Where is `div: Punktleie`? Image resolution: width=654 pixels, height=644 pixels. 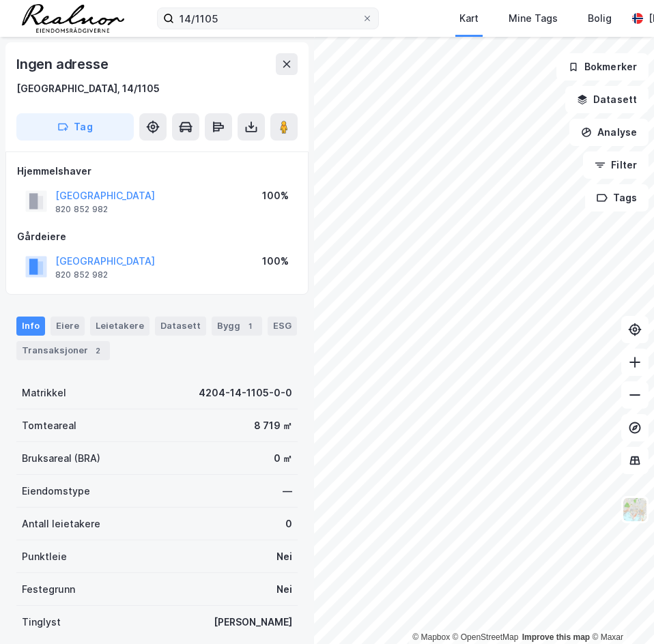
div: Punktleie is located at coordinates (44, 557).